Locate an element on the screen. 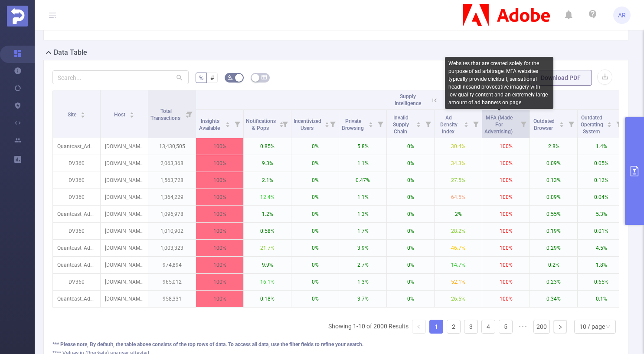 The image size is (644, 354). span: Private Browsing is located at coordinates (354, 124).